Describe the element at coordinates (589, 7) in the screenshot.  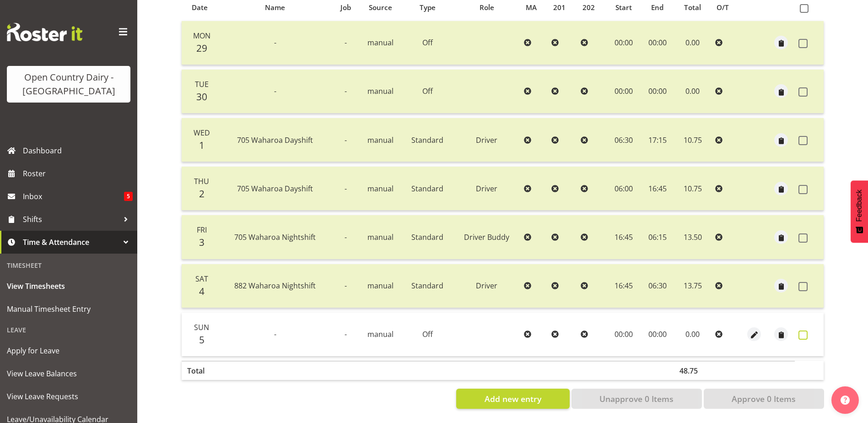
I see `span: 202` at that location.